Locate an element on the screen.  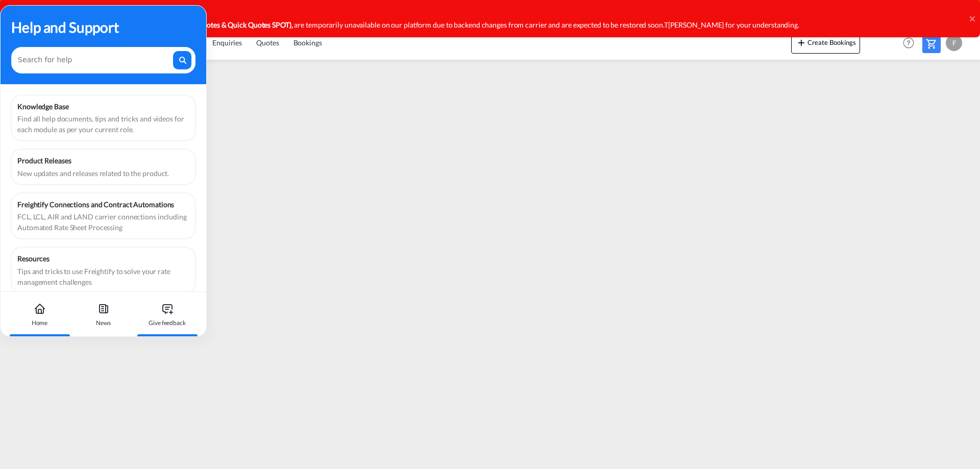
span: Help is located at coordinates (909, 43).